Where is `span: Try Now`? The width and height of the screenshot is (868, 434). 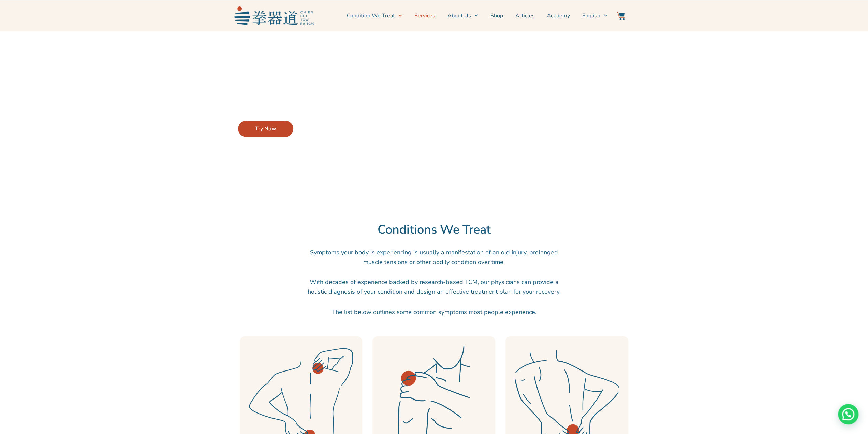
span: Try Now is located at coordinates (265, 129).